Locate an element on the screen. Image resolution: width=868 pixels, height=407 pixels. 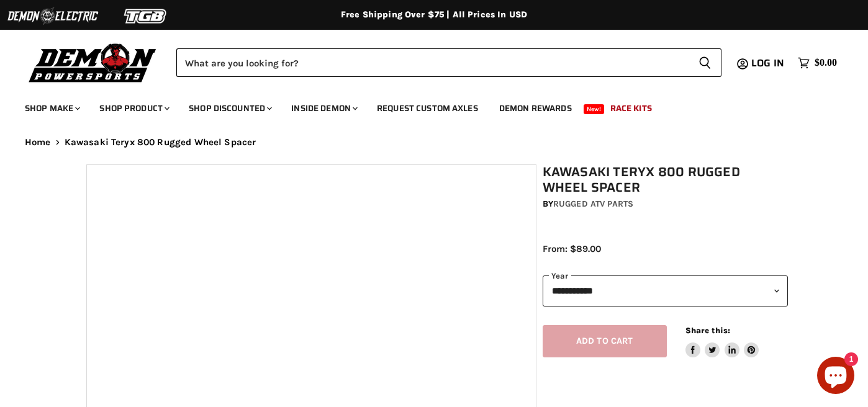
a: Shop Make is located at coordinates (51, 108).